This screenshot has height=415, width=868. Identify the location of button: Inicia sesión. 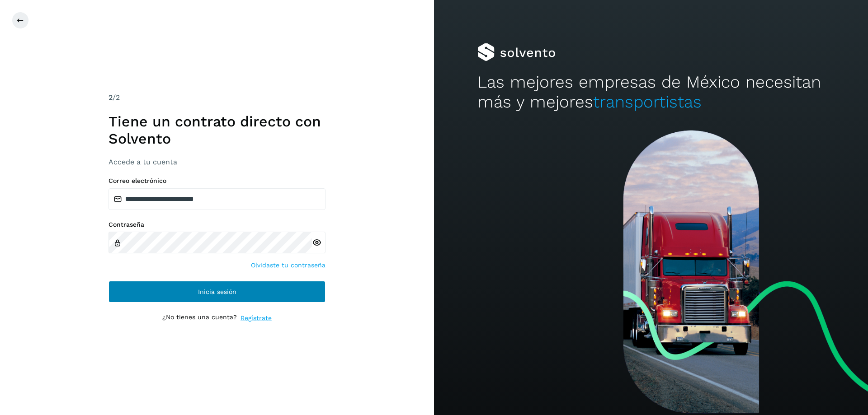
(217, 292).